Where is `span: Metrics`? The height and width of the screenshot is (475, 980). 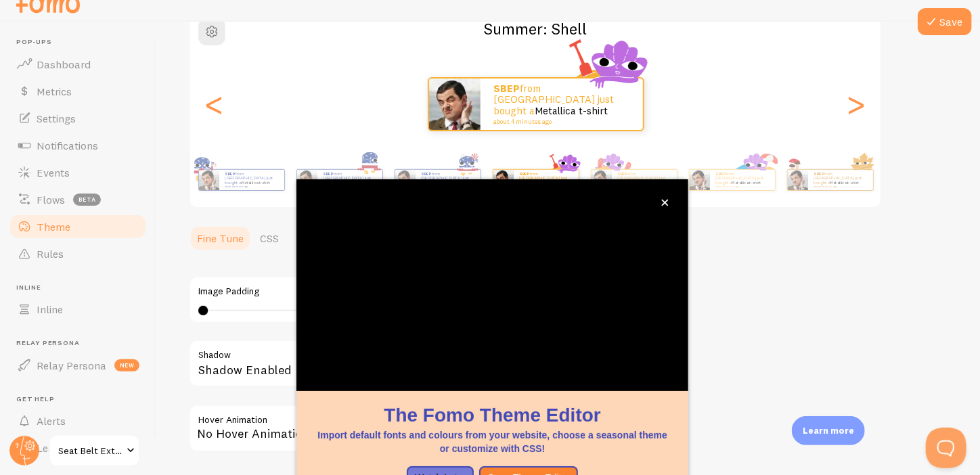 span: Metrics is located at coordinates (54, 91).